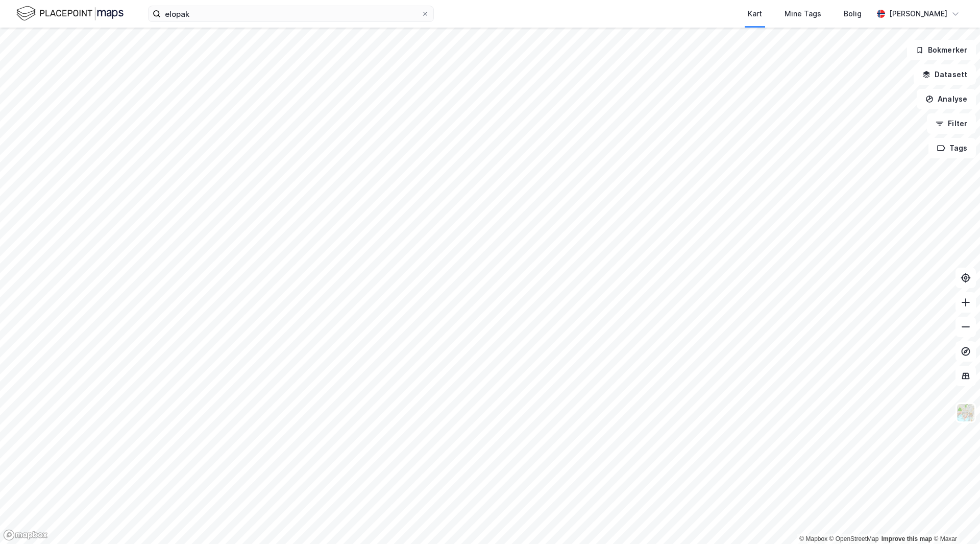 The height and width of the screenshot is (544, 980). I want to click on button: Tags, so click(952, 148).